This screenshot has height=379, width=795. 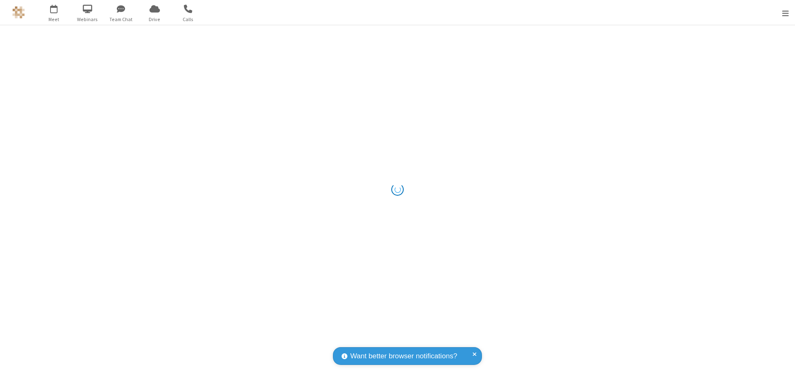 What do you see at coordinates (54, 19) in the screenshot?
I see `span: Meet` at bounding box center [54, 19].